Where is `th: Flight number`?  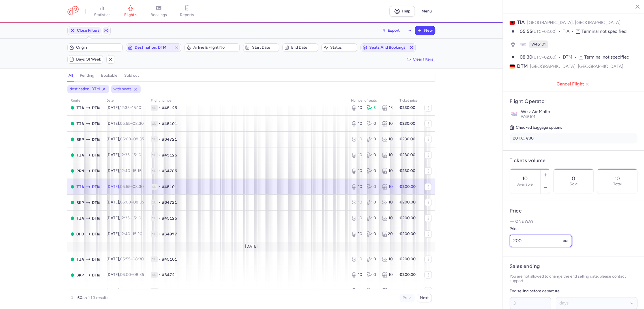 th: Flight number is located at coordinates (248, 101).